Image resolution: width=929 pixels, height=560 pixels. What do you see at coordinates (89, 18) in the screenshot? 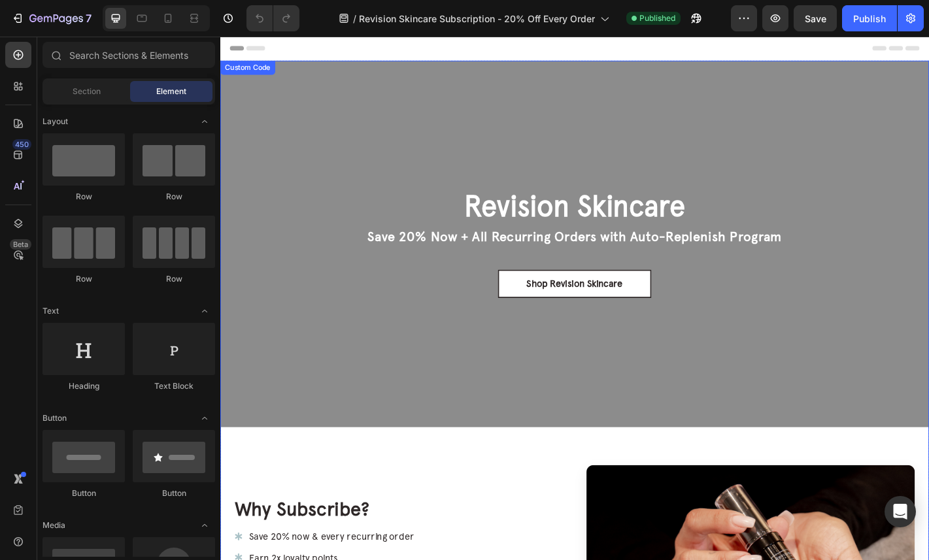
I see `p: 7` at bounding box center [89, 18].